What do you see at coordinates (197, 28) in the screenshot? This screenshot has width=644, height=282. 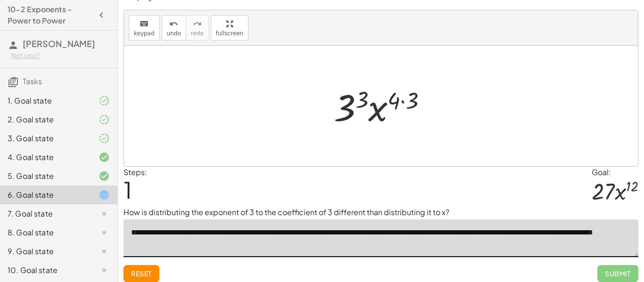 I see `button: redoredo` at bounding box center [197, 28].